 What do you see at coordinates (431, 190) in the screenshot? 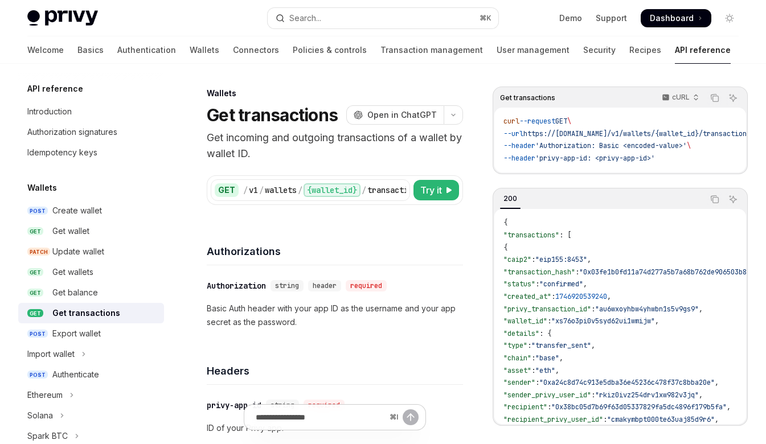
I see `span: Try it` at bounding box center [431, 190].